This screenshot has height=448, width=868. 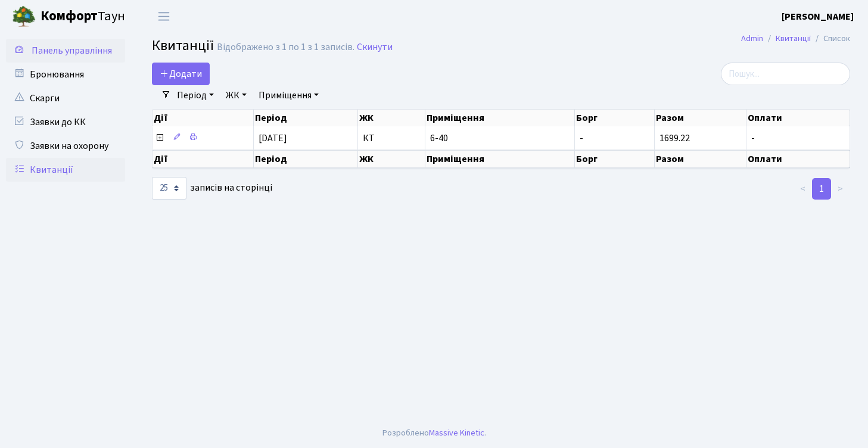 I want to click on select: записів на сторінці, so click(x=169, y=188).